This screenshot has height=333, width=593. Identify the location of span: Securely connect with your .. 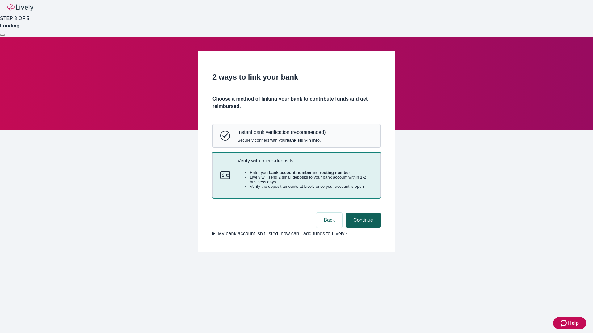
(281, 140).